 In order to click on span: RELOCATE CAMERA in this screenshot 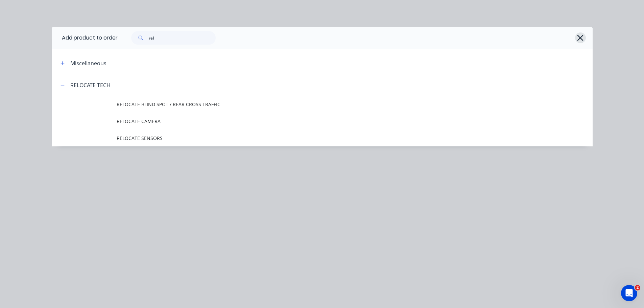, I will do `click(307, 121)`.